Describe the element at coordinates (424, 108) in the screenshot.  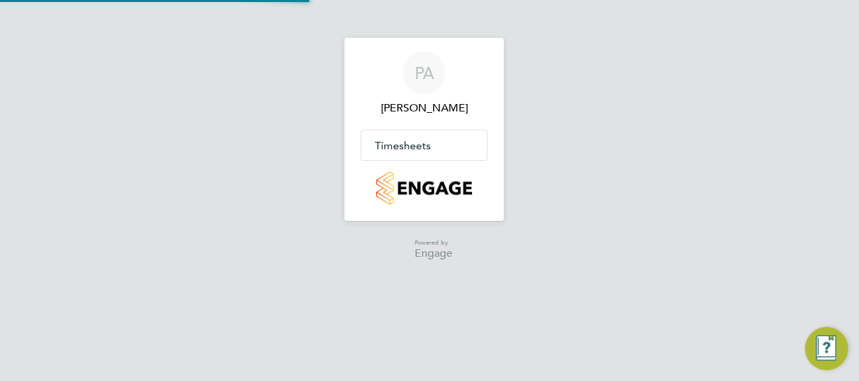
I see `span: Paul Adcock` at that location.